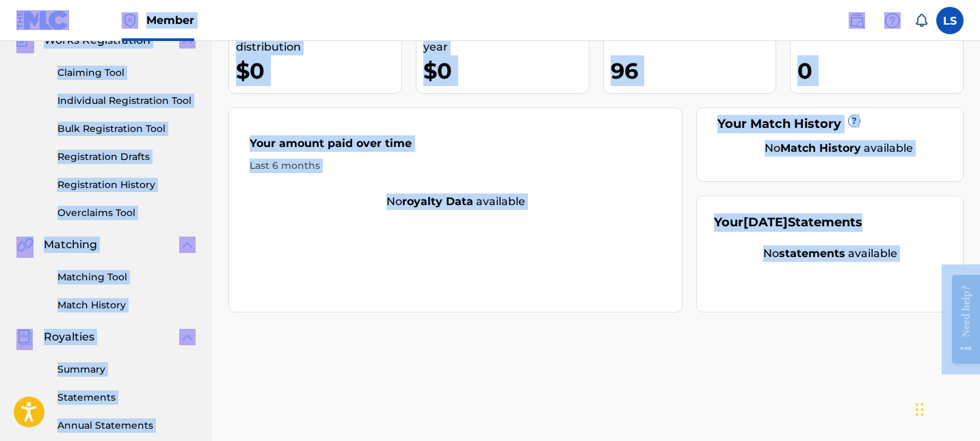 This screenshot has height=441, width=980. I want to click on a: Match History, so click(126, 304).